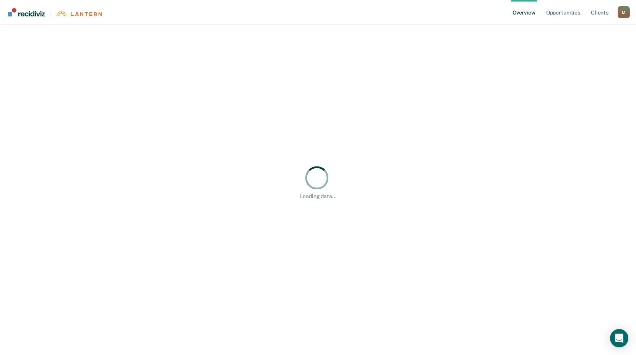 Image resolution: width=636 pixels, height=355 pixels. What do you see at coordinates (623, 12) in the screenshot?
I see `div: M` at bounding box center [623, 12].